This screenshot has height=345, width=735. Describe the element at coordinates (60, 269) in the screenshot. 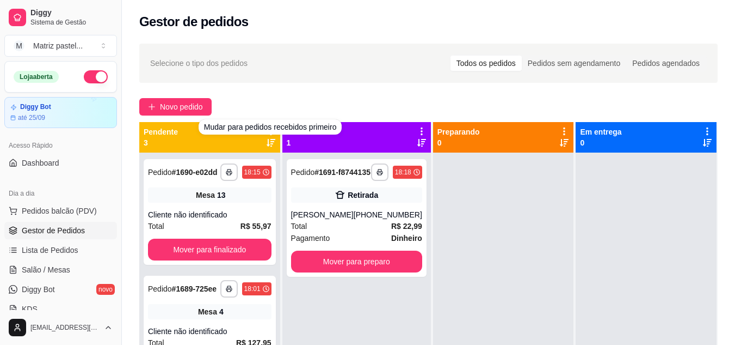

I see `a: Salão / Mesas` at that location.